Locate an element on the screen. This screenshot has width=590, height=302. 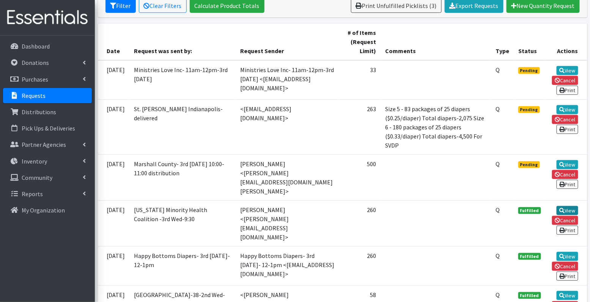
p: Requests is located at coordinates (33, 96).